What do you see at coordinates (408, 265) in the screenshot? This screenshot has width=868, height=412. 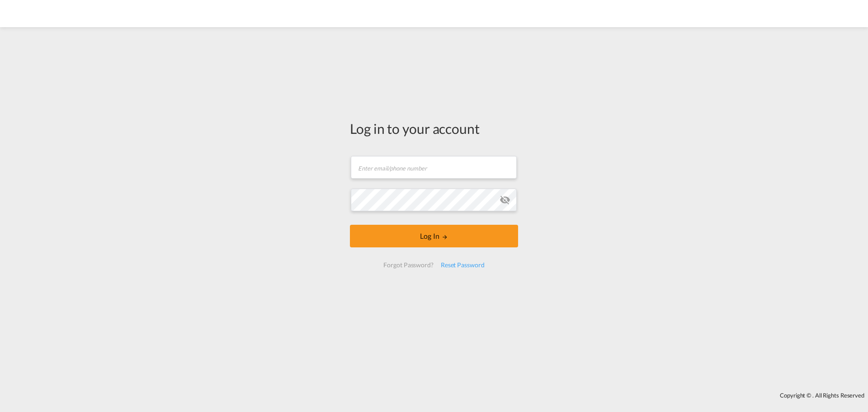 I see `div: Forgot Password?` at bounding box center [408, 265].